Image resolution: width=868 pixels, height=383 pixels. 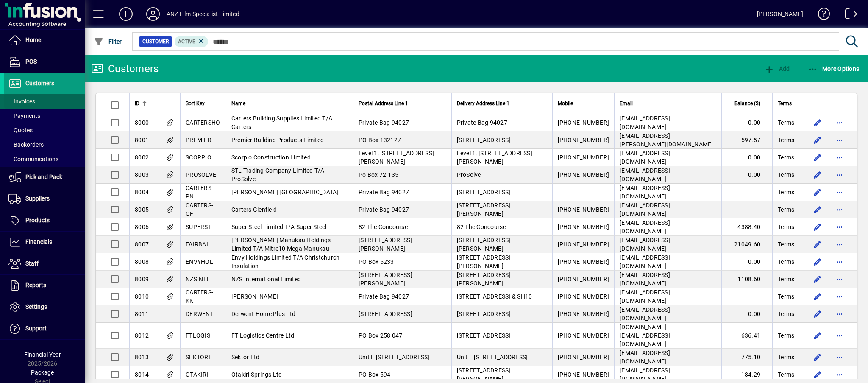 What do you see at coordinates (747, 335) in the screenshot?
I see `td: 636.41` at bounding box center [747, 335].